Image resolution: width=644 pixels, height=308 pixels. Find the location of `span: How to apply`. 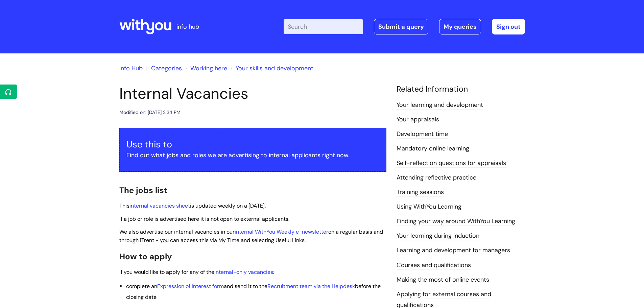

span: How to apply is located at coordinates (146, 256).